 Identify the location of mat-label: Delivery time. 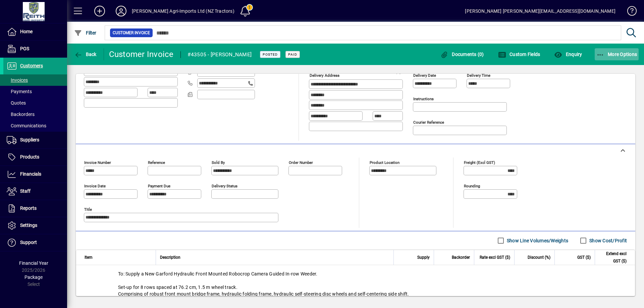
(478, 75).